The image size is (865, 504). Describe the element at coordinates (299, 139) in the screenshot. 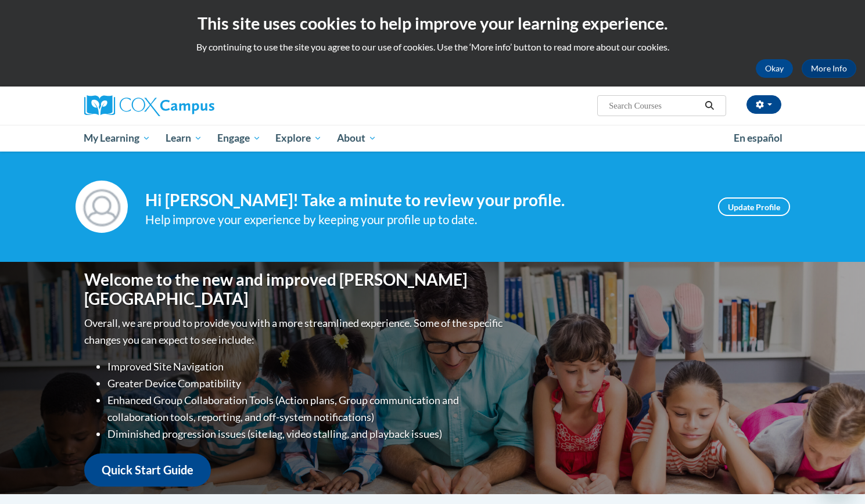

I see `a: Explore` at that location.